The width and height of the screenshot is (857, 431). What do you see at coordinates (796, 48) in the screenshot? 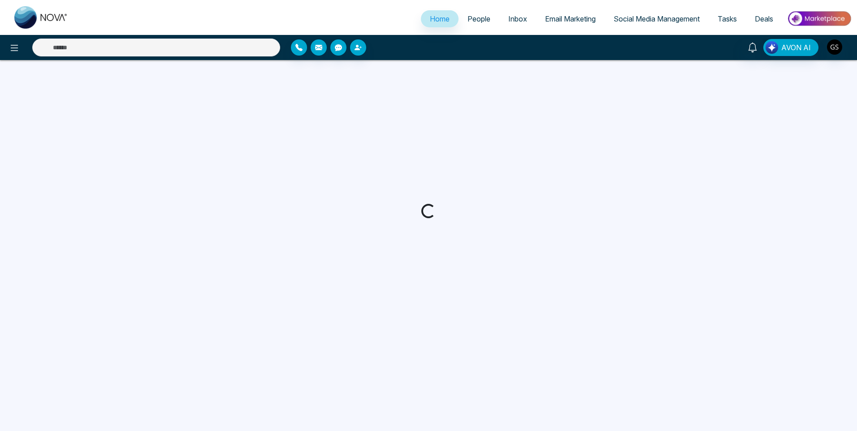
I see `span: AVON AI` at bounding box center [796, 48].